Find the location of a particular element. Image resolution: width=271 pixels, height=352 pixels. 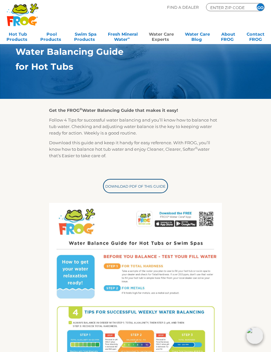

a: PoolProducts is located at coordinates (52, 36).